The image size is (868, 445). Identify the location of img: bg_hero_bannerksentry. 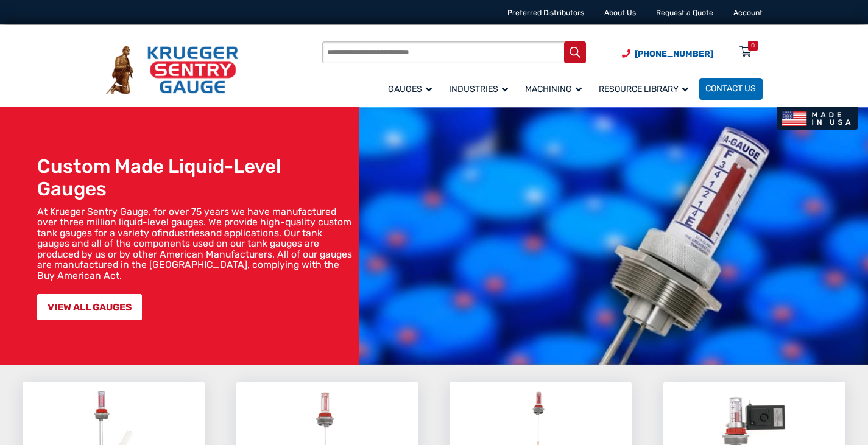
(613, 237).